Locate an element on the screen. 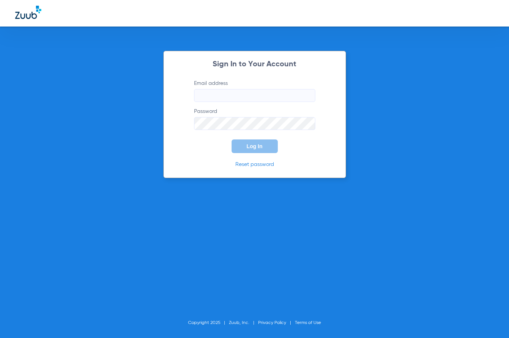  a: Privacy Policy is located at coordinates (272, 323).